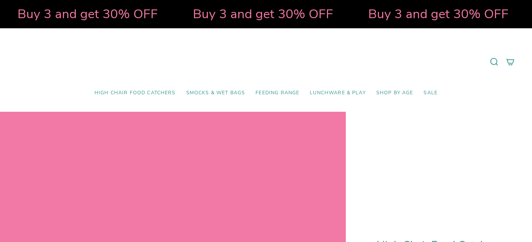 The height and width of the screenshot is (242, 532). I want to click on div: Smocks & Wet Bags, so click(215, 93).